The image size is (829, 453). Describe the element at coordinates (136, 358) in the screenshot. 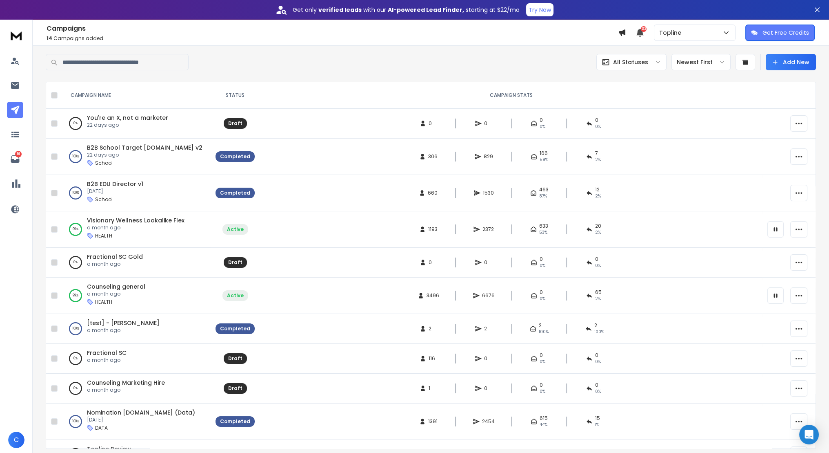

I see `td: 0%Fractional SCa month ago` at that location.